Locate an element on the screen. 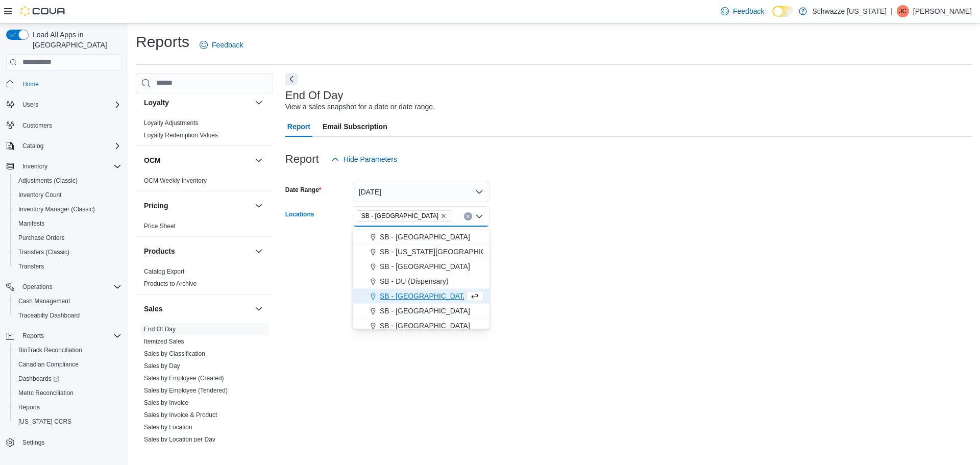 This screenshot has height=465, width=980. span: Operations is located at coordinates (37, 287).